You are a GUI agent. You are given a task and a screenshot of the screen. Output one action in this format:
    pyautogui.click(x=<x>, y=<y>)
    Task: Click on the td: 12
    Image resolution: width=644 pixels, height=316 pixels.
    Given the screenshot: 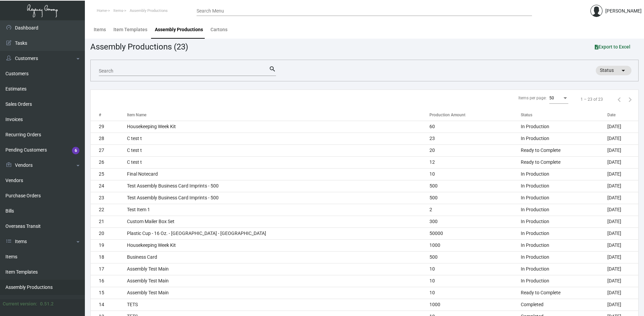 What is the action you would take?
    pyautogui.click(x=475, y=162)
    